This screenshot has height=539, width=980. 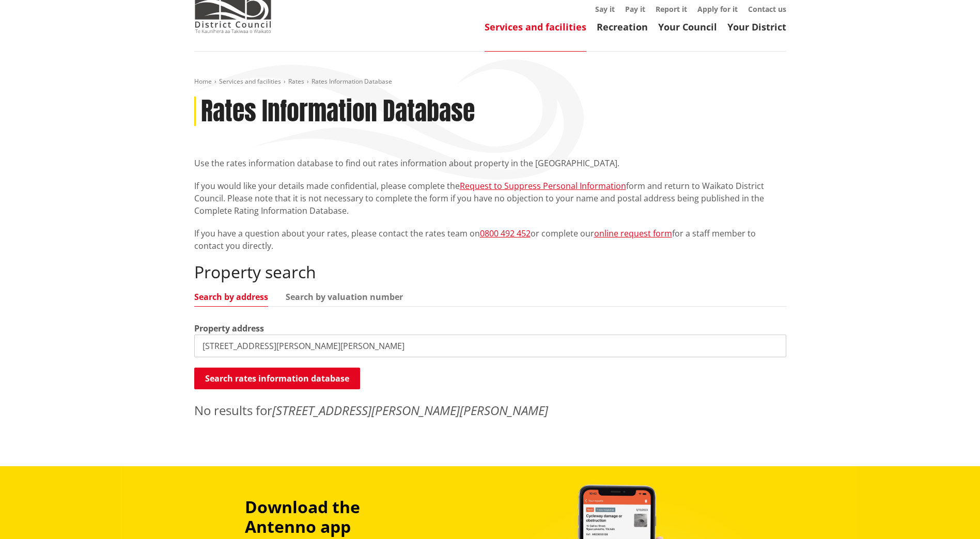 I want to click on a: Contact us, so click(x=767, y=9).